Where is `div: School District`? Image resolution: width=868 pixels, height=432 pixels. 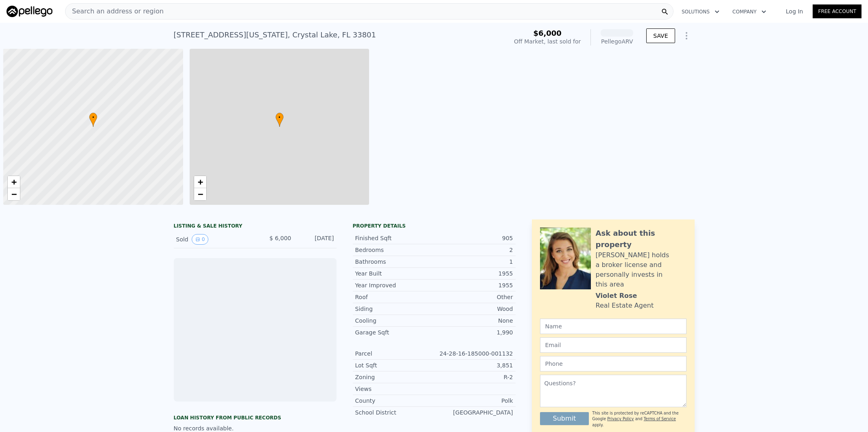 div: School District is located at coordinates (394, 413).